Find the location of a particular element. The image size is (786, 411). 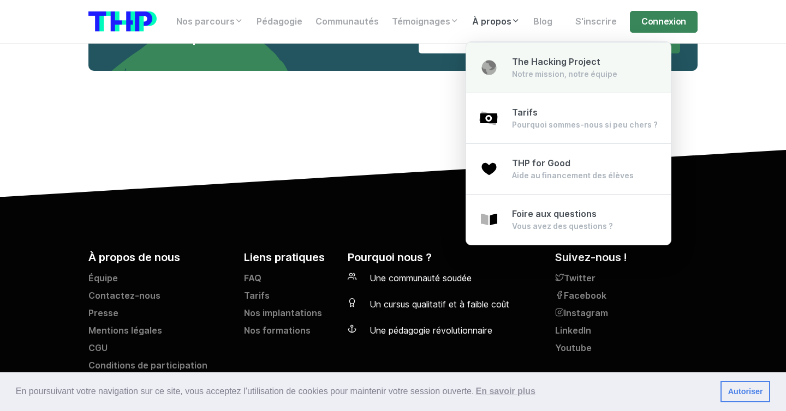

div: Pourquoi sommes-nous si peu chers ? is located at coordinates (584, 125).